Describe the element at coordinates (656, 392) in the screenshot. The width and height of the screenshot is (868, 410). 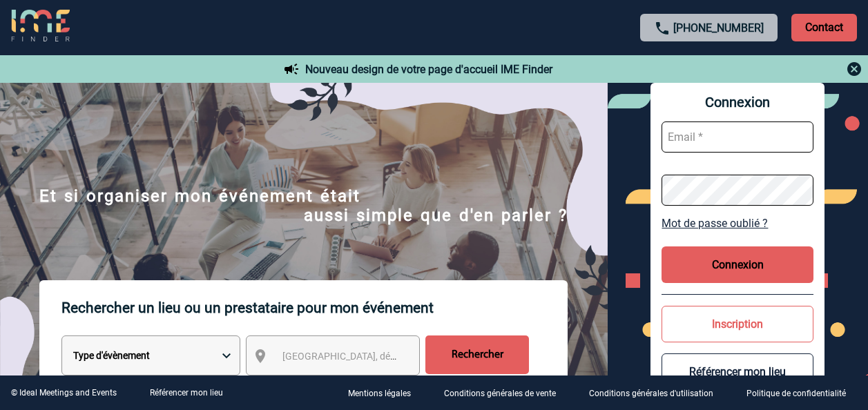
I see `a: Conditions générales d'utilisation` at that location.